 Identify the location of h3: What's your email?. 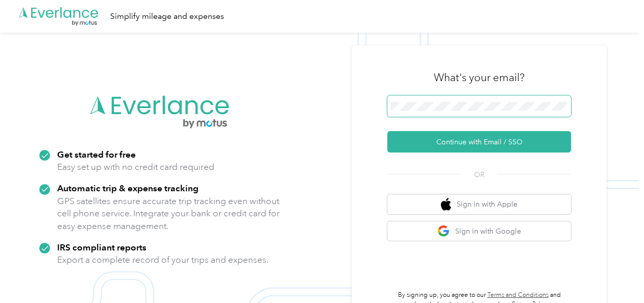
(479, 77).